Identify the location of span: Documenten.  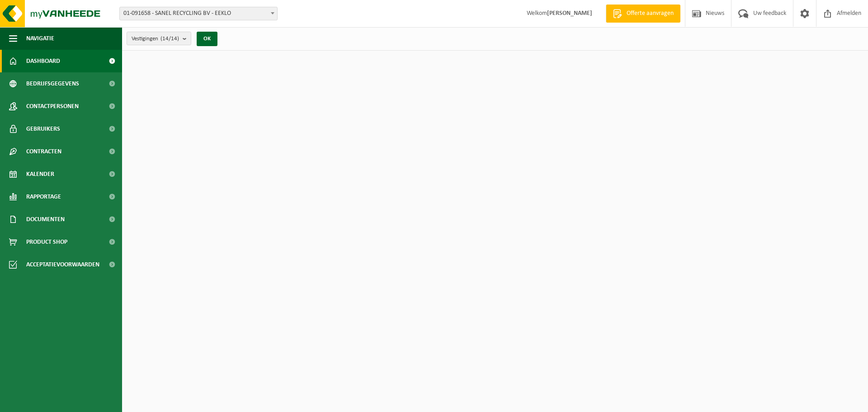
(45, 219).